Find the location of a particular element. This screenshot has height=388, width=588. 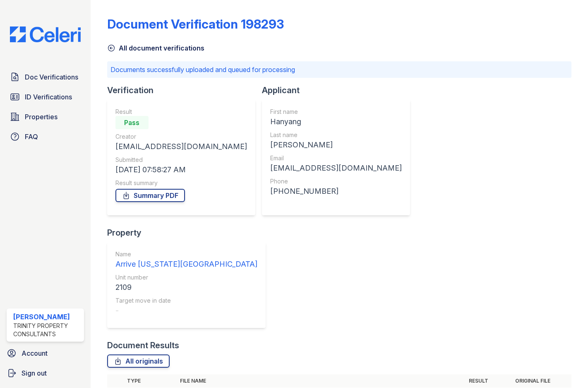

div: Phone is located at coordinates (336, 182).